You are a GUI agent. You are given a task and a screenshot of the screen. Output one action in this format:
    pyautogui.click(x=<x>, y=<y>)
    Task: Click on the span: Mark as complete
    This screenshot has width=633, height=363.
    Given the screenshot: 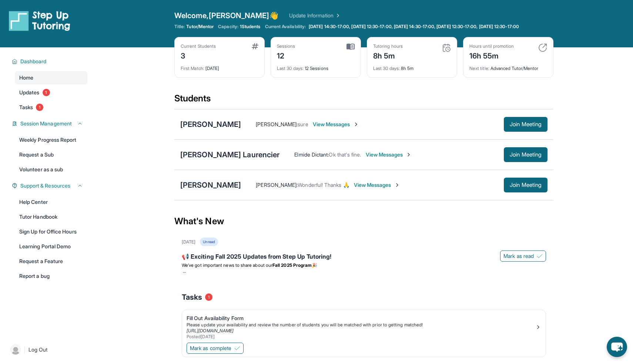 What is the action you would take?
    pyautogui.click(x=211, y=349)
    